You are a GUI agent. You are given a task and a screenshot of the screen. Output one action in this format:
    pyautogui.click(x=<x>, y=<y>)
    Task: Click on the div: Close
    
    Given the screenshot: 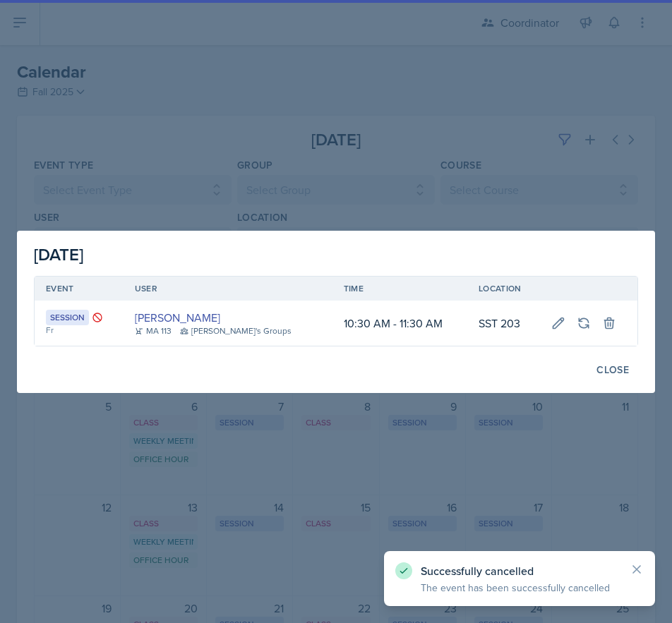 What is the action you would take?
    pyautogui.click(x=613, y=370)
    